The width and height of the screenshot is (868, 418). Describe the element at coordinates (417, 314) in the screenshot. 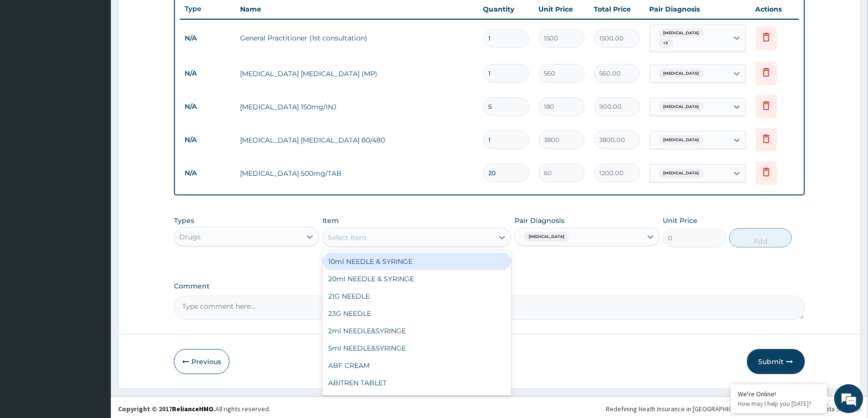

I see `div: 23G NEEDLE` at that location.